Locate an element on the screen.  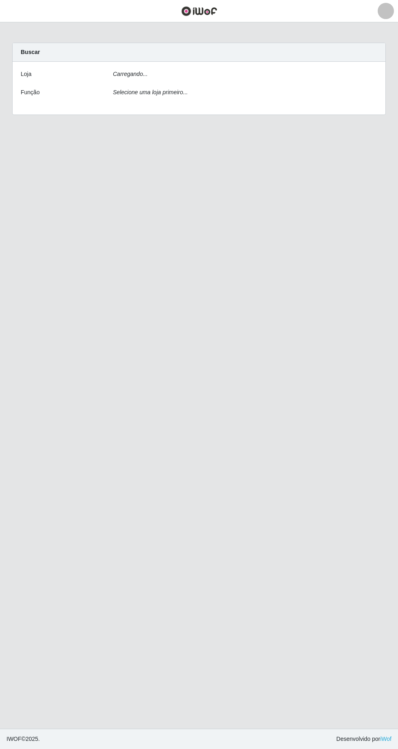
img: CoreUI Logo is located at coordinates (199, 11).